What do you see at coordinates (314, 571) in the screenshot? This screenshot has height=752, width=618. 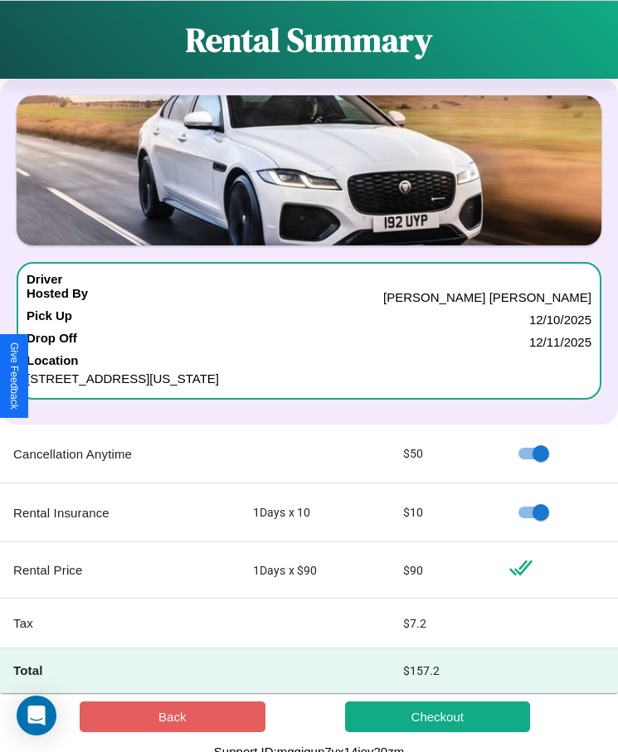 I see `td: 1 Days x $ 90` at bounding box center [314, 571].